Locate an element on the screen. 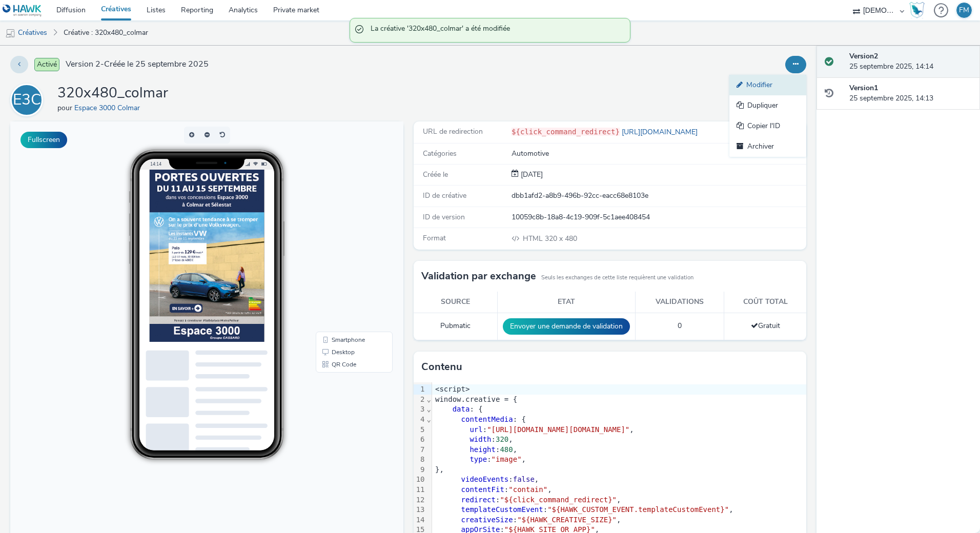  li: Smartphone is located at coordinates (344, 219).